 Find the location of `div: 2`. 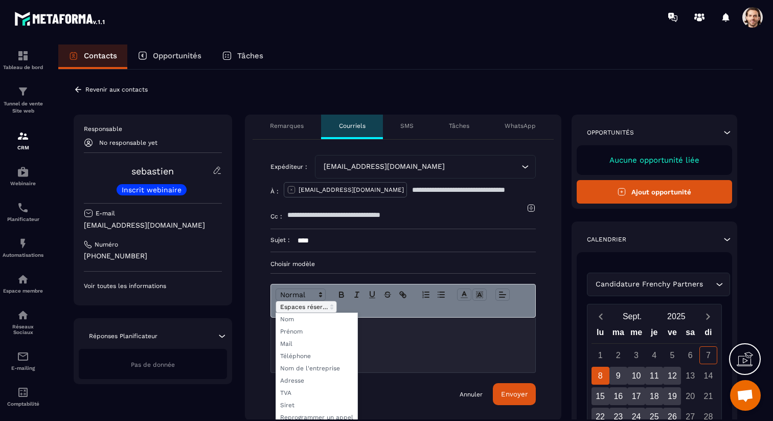

div: 2 is located at coordinates (618, 355).